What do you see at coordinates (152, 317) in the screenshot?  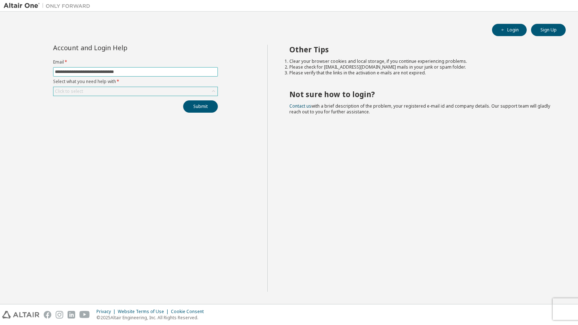 I see `p: © 2025 Altair Engineering, Inc. All Rights Reserved.` at bounding box center [152, 317].